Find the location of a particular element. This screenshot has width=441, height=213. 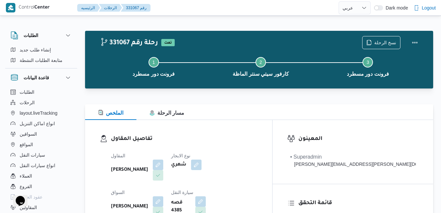

span: الفروع is located at coordinates (26, 186).